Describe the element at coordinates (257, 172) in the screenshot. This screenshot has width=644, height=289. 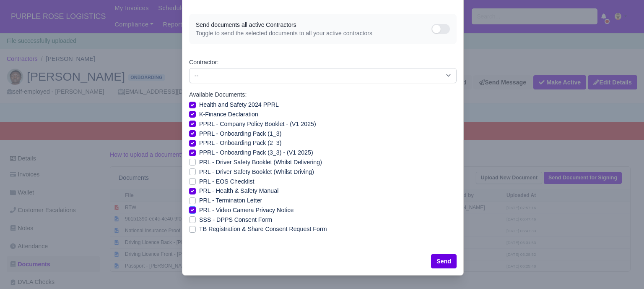
I see `label: PRL - Driver Safety Booklet (Whilst Driving)` at that location.